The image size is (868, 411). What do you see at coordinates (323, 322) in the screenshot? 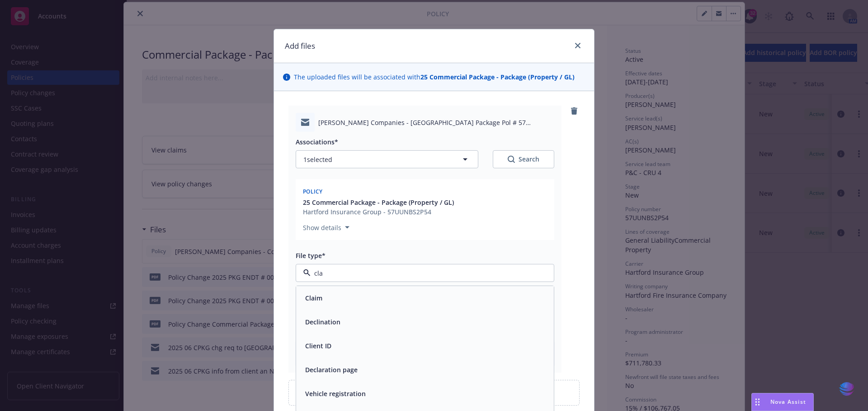
I see `button: Declination` at bounding box center [323, 322].